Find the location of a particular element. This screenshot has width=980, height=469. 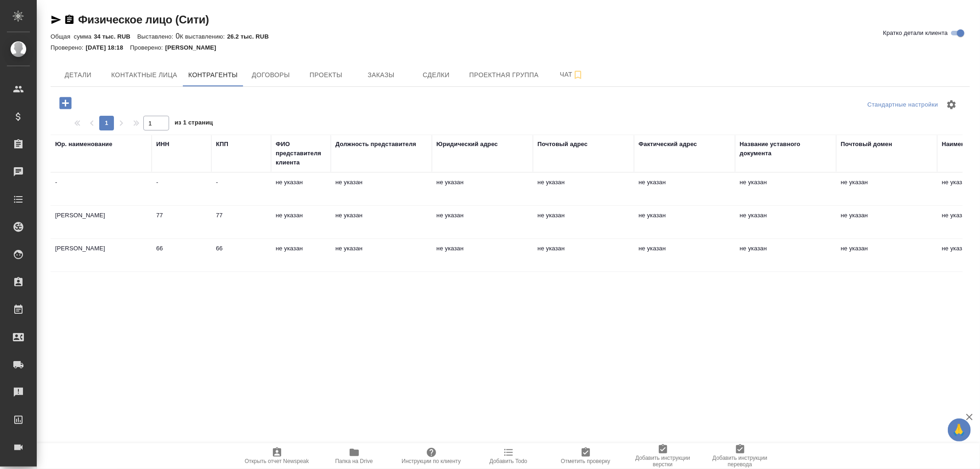

span: Добавить инструкции верстки is located at coordinates (663, 461).